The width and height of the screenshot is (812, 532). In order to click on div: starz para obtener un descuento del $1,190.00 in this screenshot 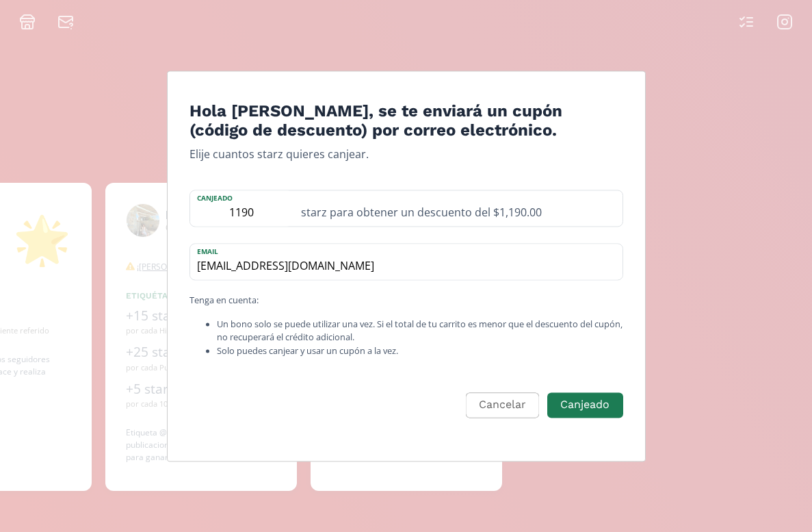, I will do `click(458, 209)`.